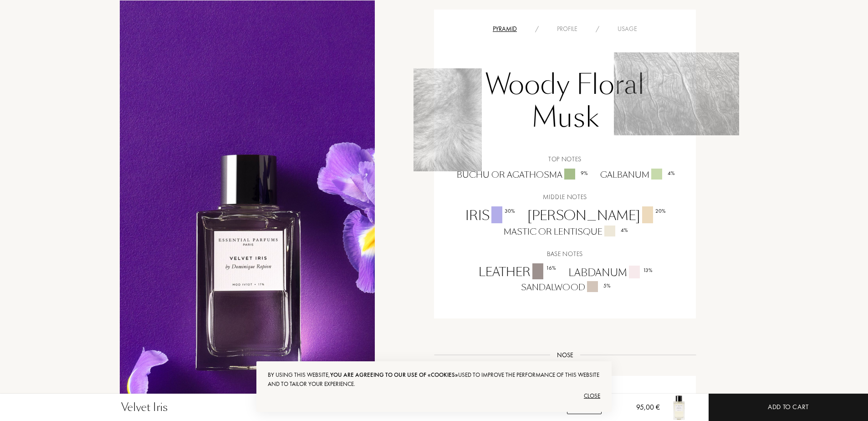 This screenshot has width=868, height=421. I want to click on div: Woody Floral Musk, so click(565, 103).